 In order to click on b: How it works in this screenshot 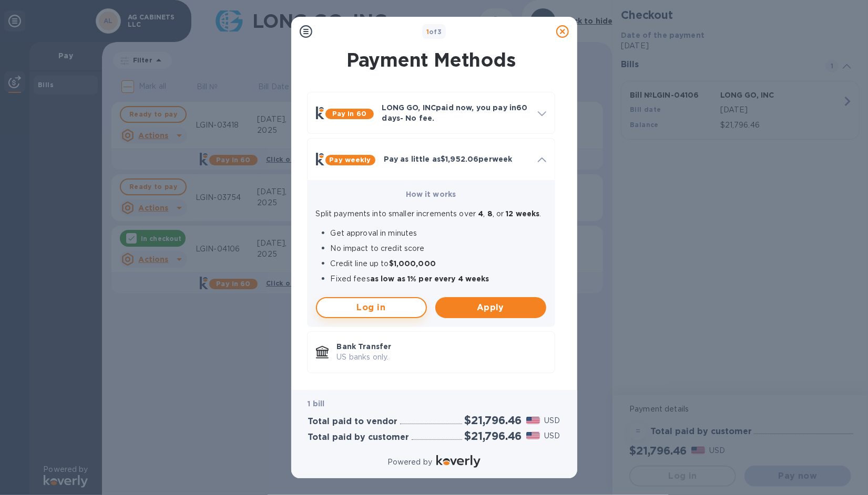, I will do `click(431, 194)`.